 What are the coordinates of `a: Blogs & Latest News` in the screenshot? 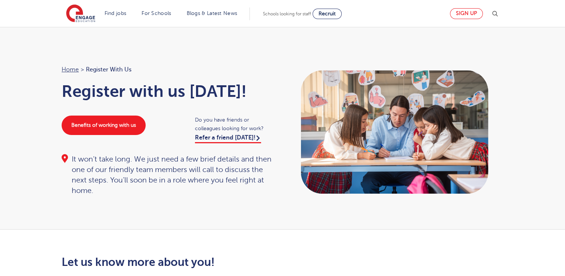 It's located at (212, 13).